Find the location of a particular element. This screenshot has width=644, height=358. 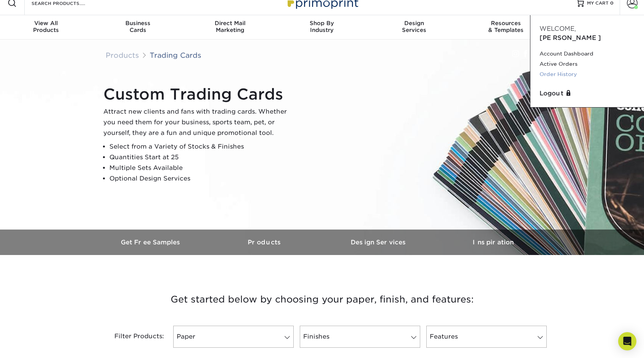

h3: Products is located at coordinates (265, 242).